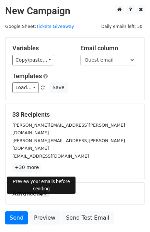  Describe the element at coordinates (75, 114) in the screenshot. I see `h5: 33 Recipients` at that location.